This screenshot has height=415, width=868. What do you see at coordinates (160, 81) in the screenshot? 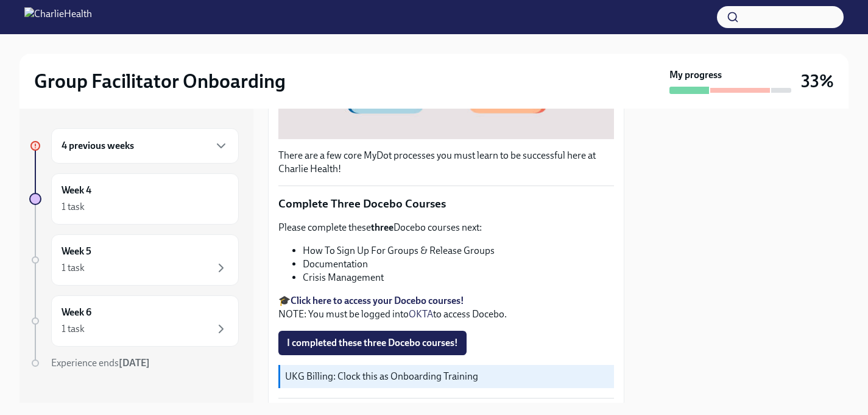
I see `h2: Group Facilitator Onboarding` at bounding box center [160, 81].